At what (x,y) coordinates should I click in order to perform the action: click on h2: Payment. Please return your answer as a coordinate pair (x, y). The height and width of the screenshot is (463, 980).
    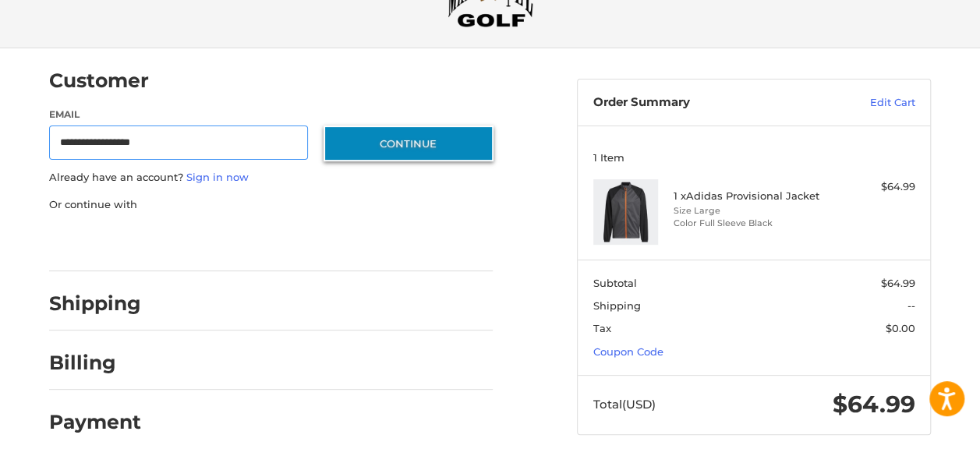
    Looking at the image, I should click on (96, 422).